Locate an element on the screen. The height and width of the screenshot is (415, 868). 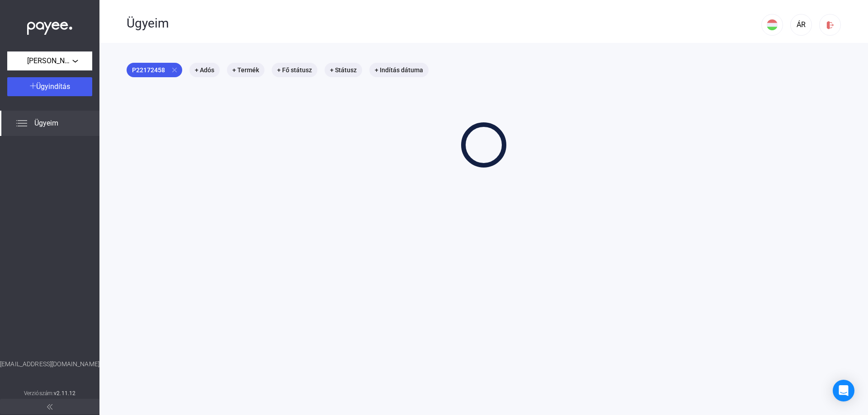
strong: v2.11.12 is located at coordinates (64, 393).